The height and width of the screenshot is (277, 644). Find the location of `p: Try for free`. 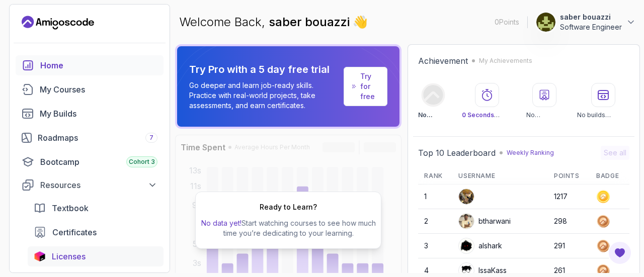

p: Try for free is located at coordinates (369, 86).